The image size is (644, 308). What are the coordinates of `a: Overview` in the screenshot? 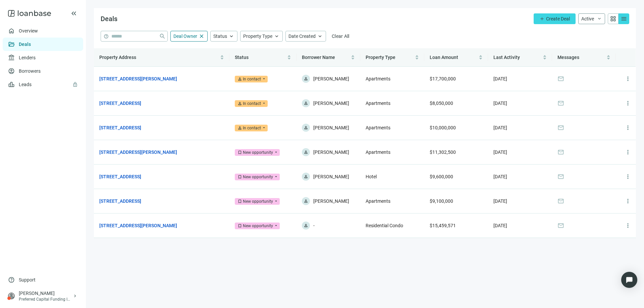 It's located at (28, 31).